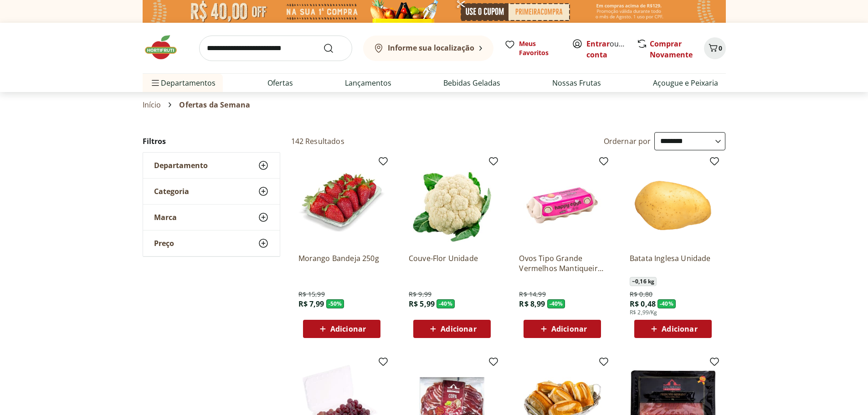 Image resolution: width=868 pixels, height=415 pixels. Describe the element at coordinates (312, 295) in the screenshot. I see `span: R$ 15,99` at that location.